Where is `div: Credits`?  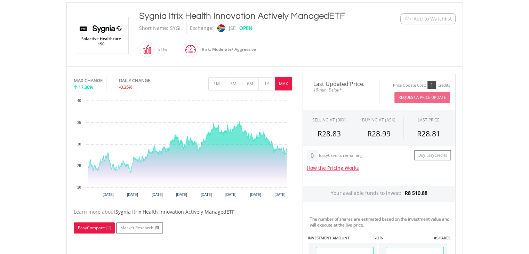
div: Credits is located at coordinates (444, 85).